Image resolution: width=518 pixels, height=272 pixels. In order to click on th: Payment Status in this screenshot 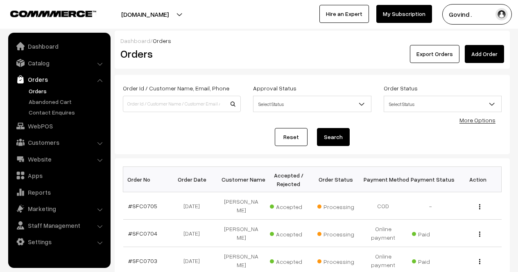, I will do `click(431, 180)`.